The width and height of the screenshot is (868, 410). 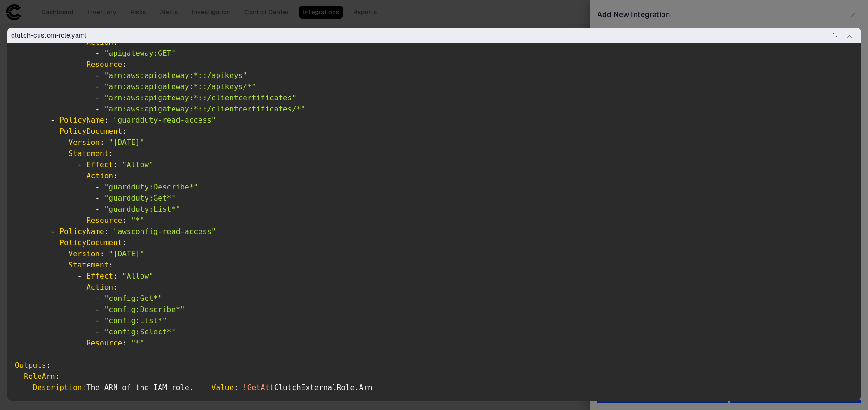 What do you see at coordinates (140, 198) in the screenshot?
I see `span: "guardduty:Get*"` at bounding box center [140, 198].